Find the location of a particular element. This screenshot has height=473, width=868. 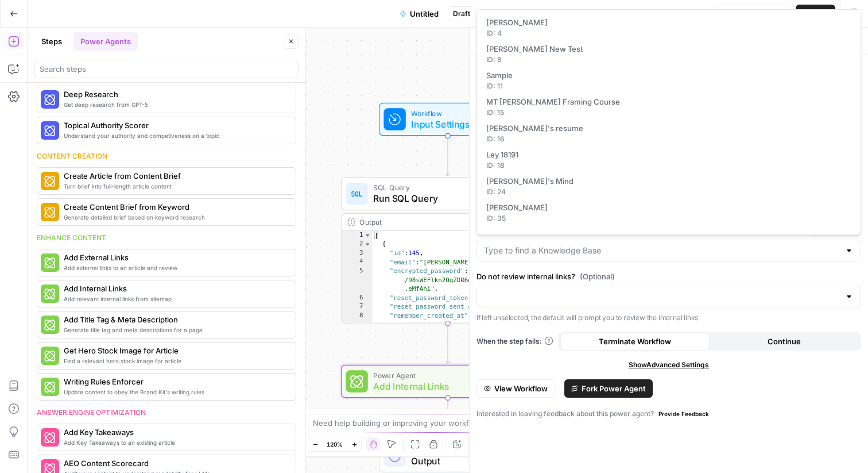

div: 5 is located at coordinates (356, 280).